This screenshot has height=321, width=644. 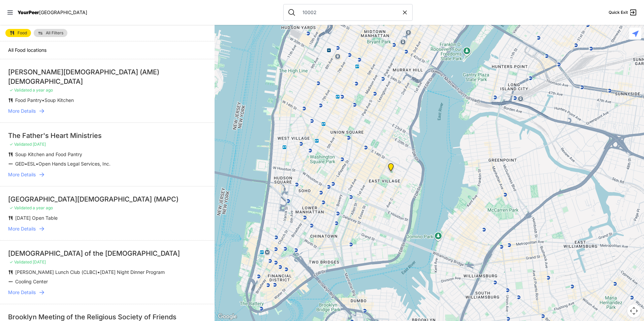 What do you see at coordinates (28, 12) in the screenshot?
I see `span: YourPeer` at bounding box center [28, 12].